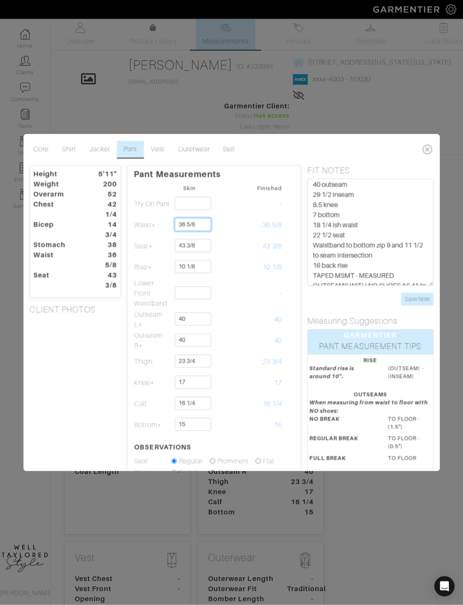  Describe the element at coordinates (368, 407) in the screenshot. I see `em: When measuring from waist to floor with NO shoes:` at that location.